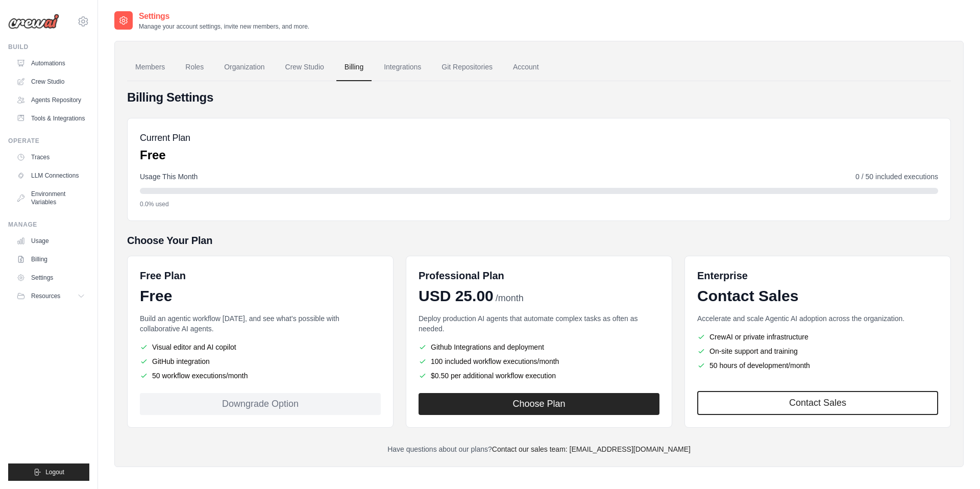  What do you see at coordinates (818, 276) in the screenshot?
I see `h6: Enterprise` at bounding box center [818, 276].